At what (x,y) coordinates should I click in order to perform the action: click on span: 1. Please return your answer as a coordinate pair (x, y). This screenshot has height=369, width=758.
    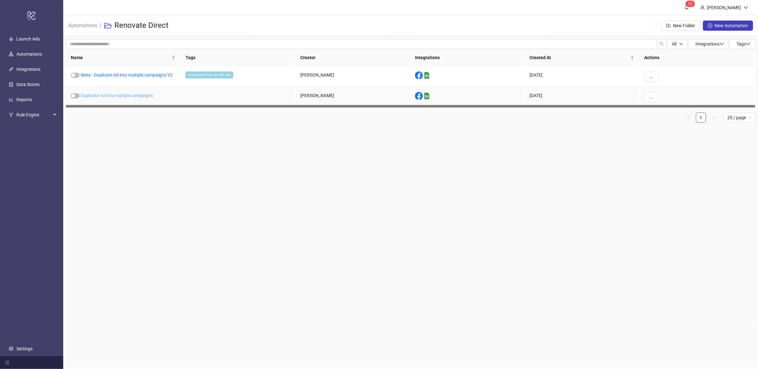
    Looking at the image, I should click on (689, 4).